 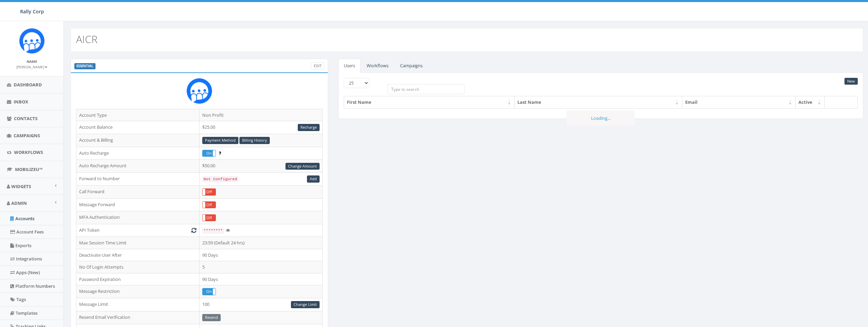 I want to click on span: Dashboard, so click(x=28, y=85).